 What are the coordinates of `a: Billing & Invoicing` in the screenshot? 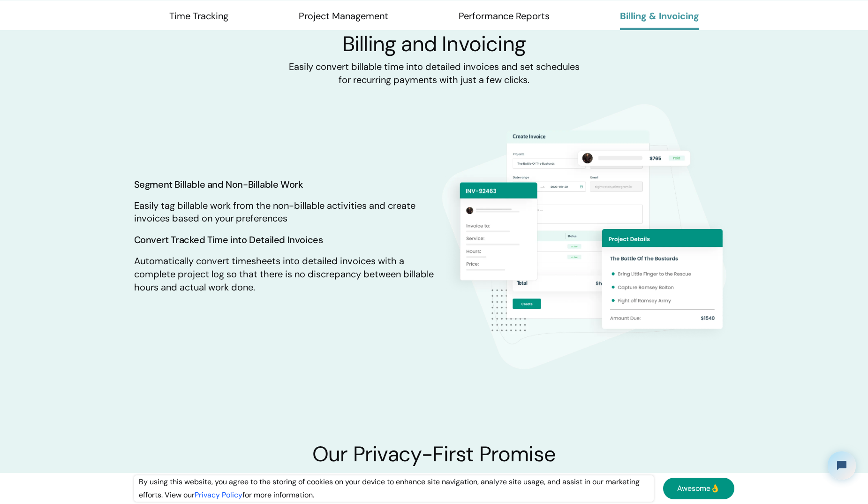 It's located at (659, 20).